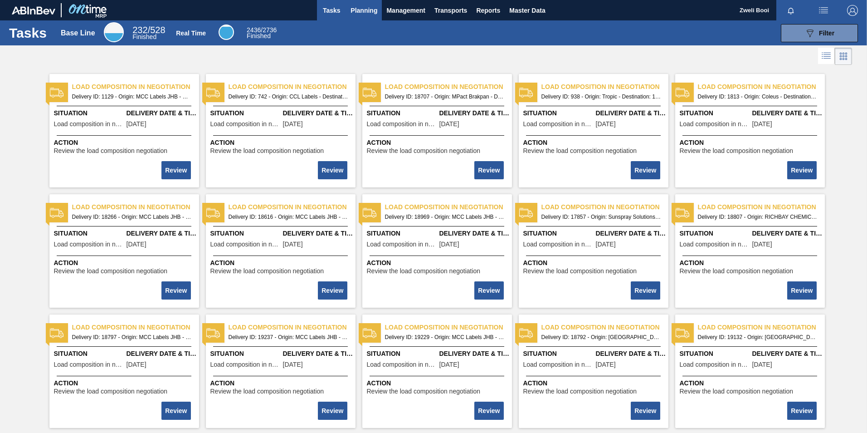  I want to click on span: Delivery ID: 742 - Origin: CCL Labels - Destination: 1SD, so click(289, 97).